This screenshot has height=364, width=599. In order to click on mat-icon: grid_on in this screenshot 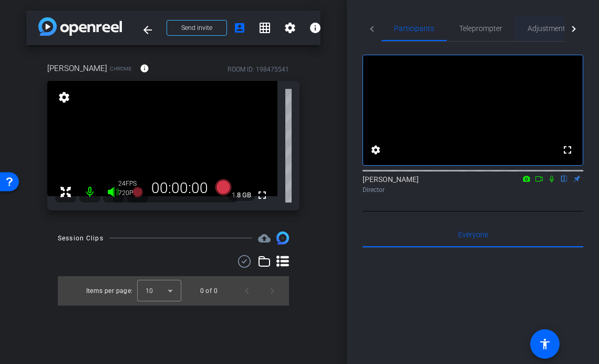, I will do `click(265, 28)`.